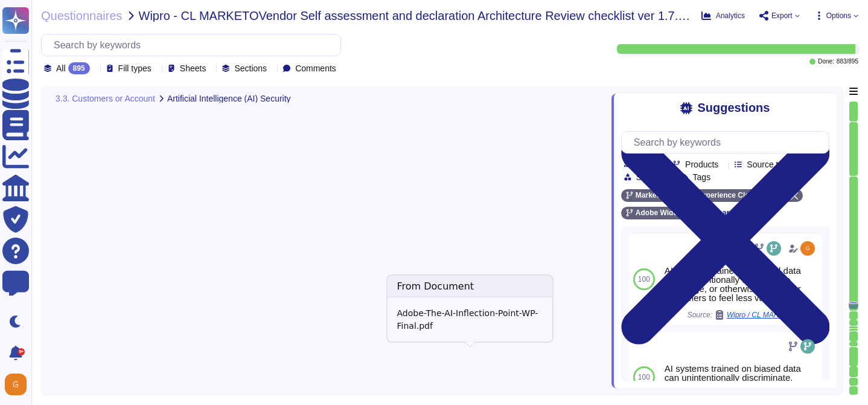  What do you see at coordinates (193, 68) in the screenshot?
I see `span: Sheets` at bounding box center [193, 68].